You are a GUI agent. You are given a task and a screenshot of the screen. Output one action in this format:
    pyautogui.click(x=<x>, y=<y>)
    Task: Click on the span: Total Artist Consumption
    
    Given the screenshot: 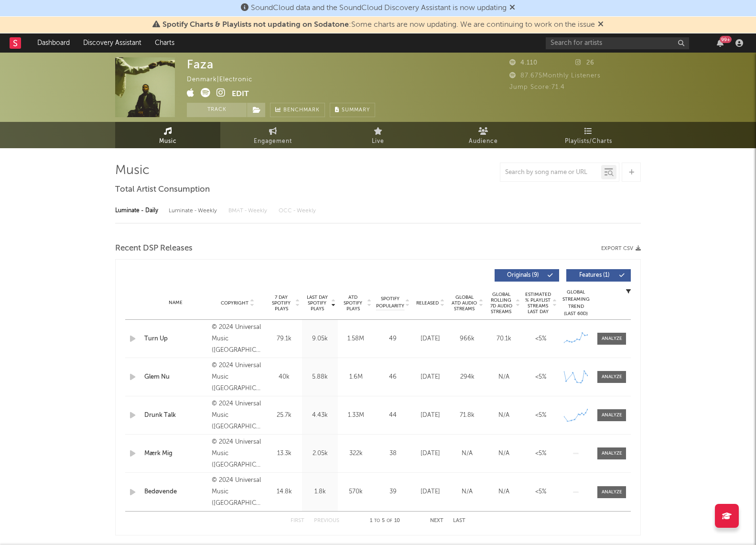 What is the action you would take?
    pyautogui.click(x=163, y=190)
    